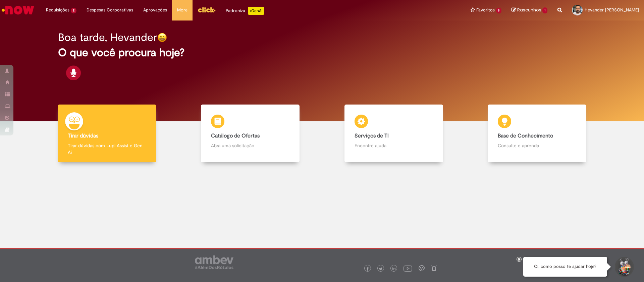 This screenshot has height=282, width=644. What do you see at coordinates (422, 268) in the screenshot?
I see `img: logo_footer_workplace.png` at bounding box center [422, 268].